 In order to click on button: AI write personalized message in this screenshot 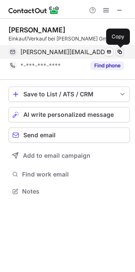, I will do `click(69, 115)`.